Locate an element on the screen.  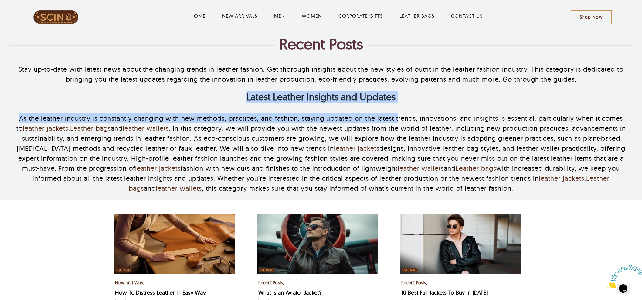
span: HOME is located at coordinates (198, 16).